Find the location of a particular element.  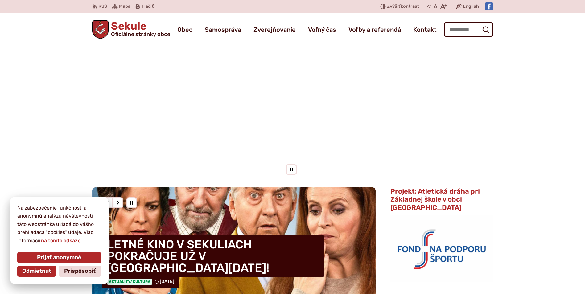

span: Obec is located at coordinates (185, 30).